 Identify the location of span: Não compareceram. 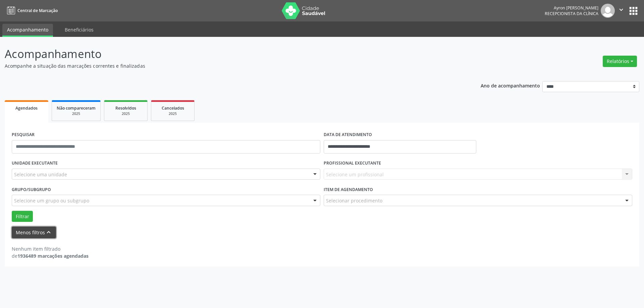
(76, 108).